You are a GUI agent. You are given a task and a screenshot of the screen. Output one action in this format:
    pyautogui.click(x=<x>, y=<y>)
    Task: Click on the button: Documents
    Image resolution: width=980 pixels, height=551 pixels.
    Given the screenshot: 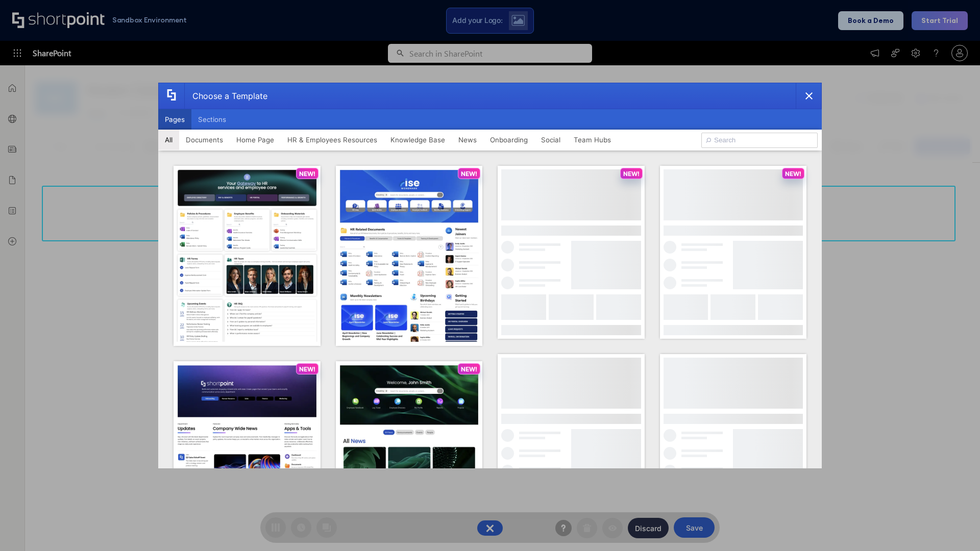 What is the action you would take?
    pyautogui.click(x=204, y=140)
    